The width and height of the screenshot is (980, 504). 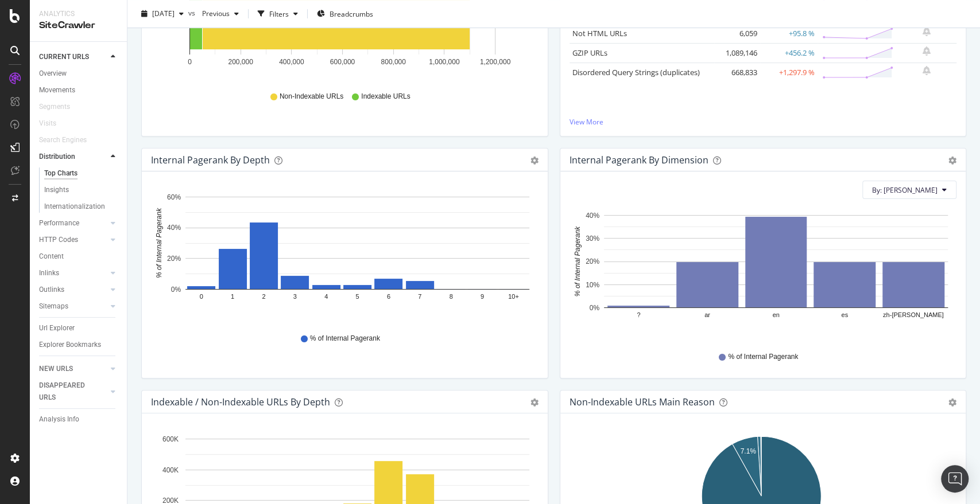 What do you see at coordinates (73, 307) in the screenshot?
I see `a: Sitemaps` at bounding box center [73, 307].